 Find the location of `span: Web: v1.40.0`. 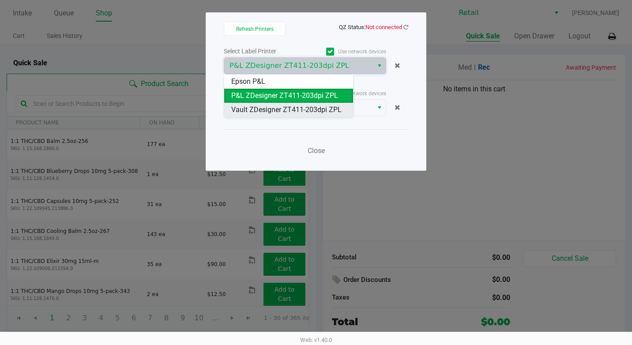

span: Web: v1.40.0 is located at coordinates (316, 340).